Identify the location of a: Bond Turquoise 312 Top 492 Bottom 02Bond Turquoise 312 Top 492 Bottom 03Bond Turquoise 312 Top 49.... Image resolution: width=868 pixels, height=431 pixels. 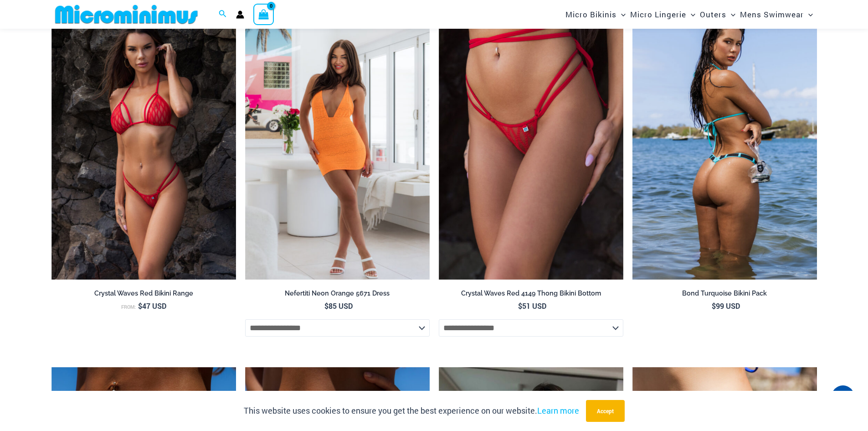
(724, 141).